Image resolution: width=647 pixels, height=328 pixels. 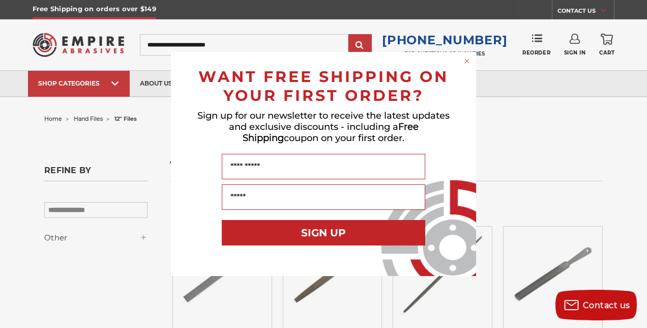 I want to click on button: SIGN UP, so click(x=324, y=233).